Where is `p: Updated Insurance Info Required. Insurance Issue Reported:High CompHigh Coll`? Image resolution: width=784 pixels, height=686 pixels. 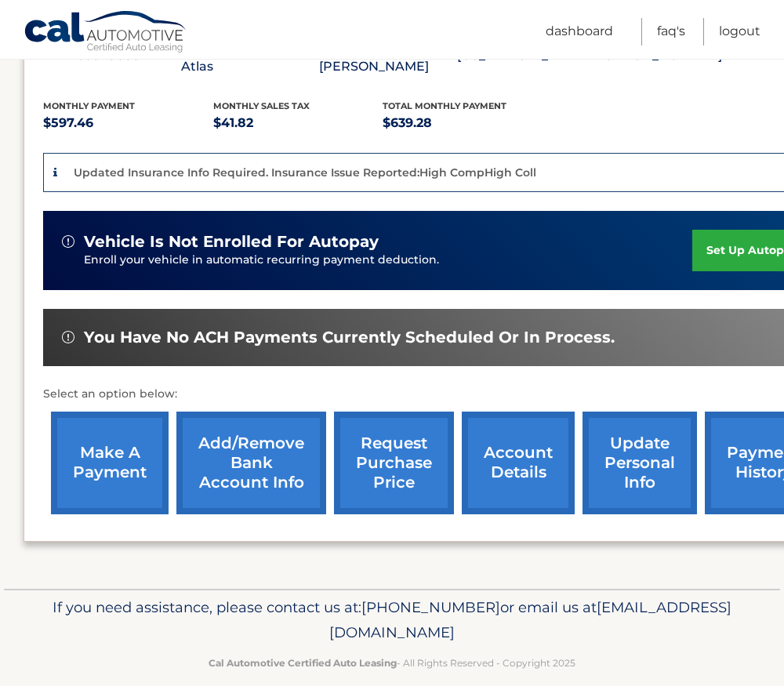 p: Updated Insurance Info Required. Insurance Issue Reported:High CompHigh Coll is located at coordinates (305, 173).